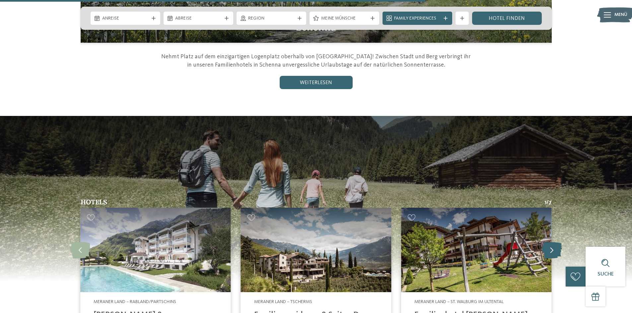 This screenshot has width=632, height=313. I want to click on span: Meraner Land – St. Walburg im Ultental, so click(459, 302).